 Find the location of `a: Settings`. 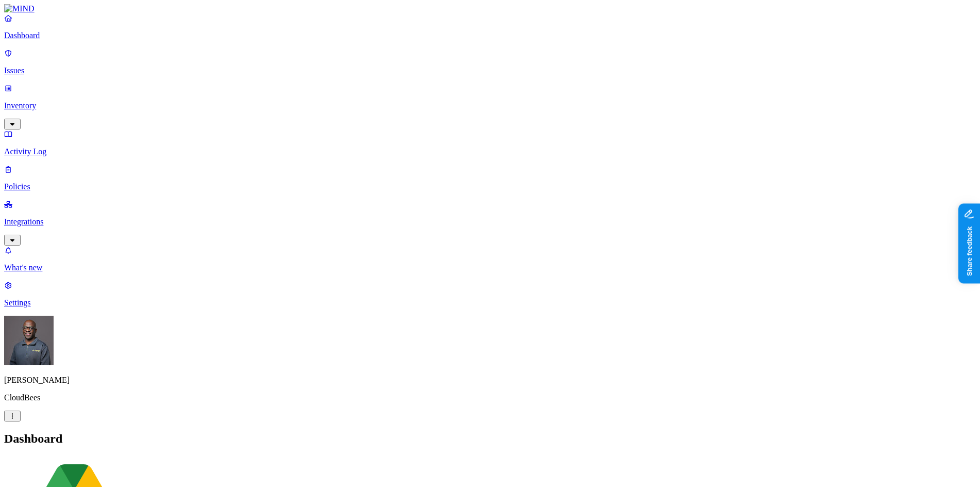

a: Settings is located at coordinates (490, 294).